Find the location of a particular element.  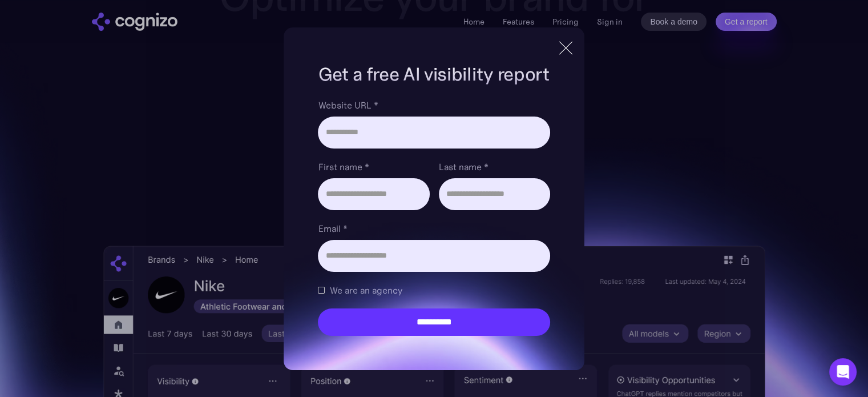

label: Last name * is located at coordinates (494, 166).